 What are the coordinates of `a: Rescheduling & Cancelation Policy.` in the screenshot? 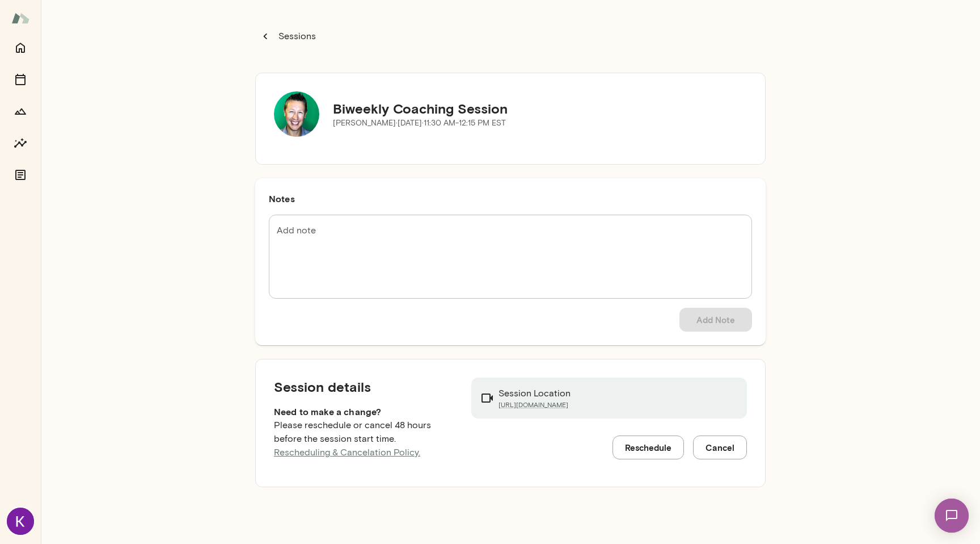 It's located at (347, 452).